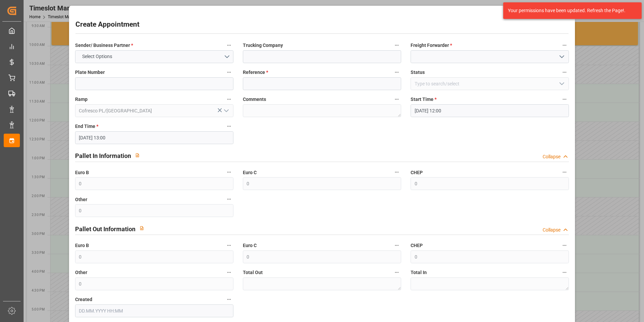  Describe the element at coordinates (397, 272) in the screenshot. I see `button: Total Out` at that location.